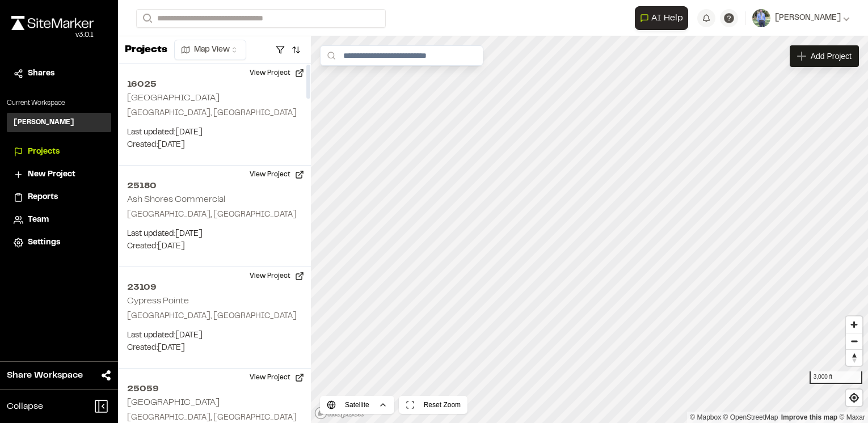 The image size is (868, 423). What do you see at coordinates (664, 18) in the screenshot?
I see `div: Open AI Assistant` at bounding box center [664, 18].